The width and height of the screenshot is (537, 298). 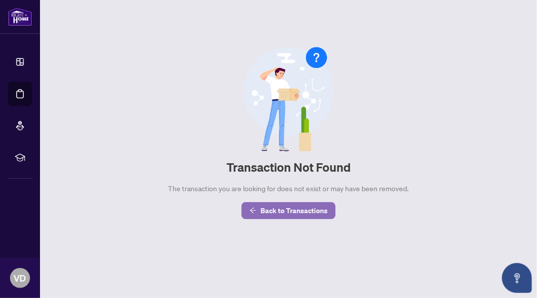 I want to click on span: arrow-left, so click(x=253, y=211).